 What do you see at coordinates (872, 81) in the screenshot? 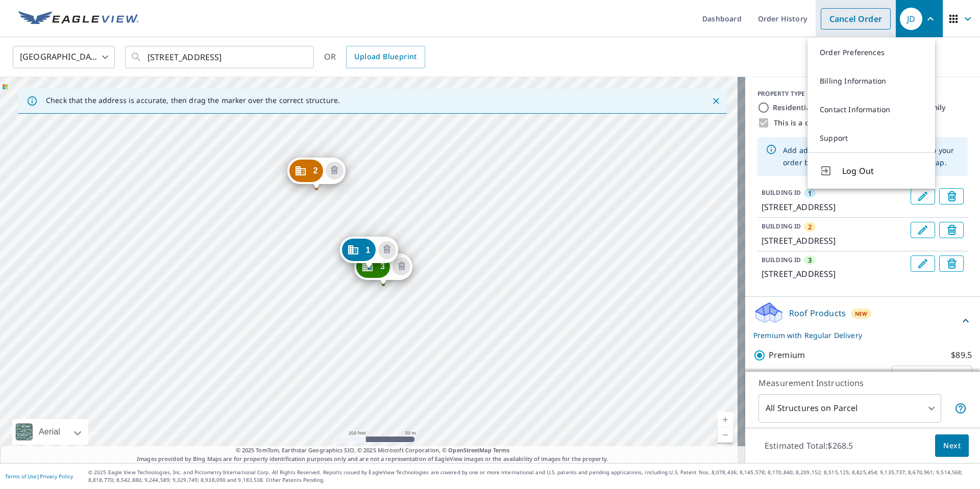
I see `a: Billing Information` at bounding box center [872, 81].